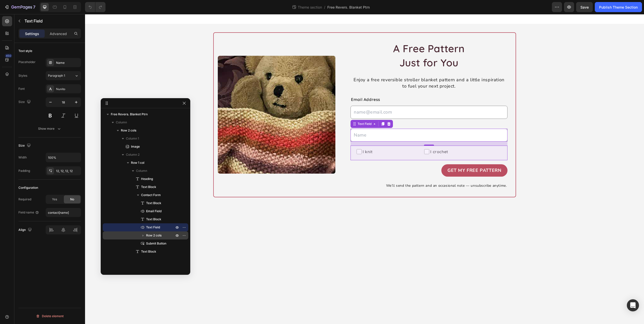  I want to click on span: Image, so click(135, 147).